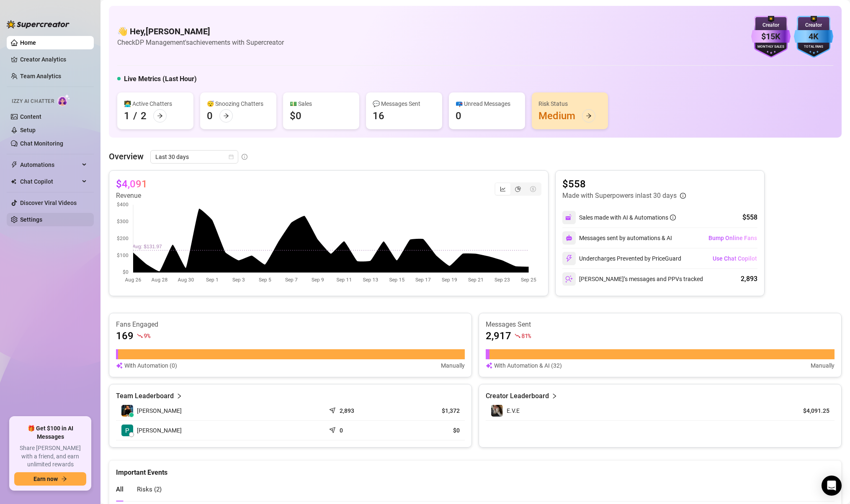 Image resolution: width=850 pixels, height=504 pixels. Describe the element at coordinates (194, 157) in the screenshot. I see `span: Last 30 days` at that location.